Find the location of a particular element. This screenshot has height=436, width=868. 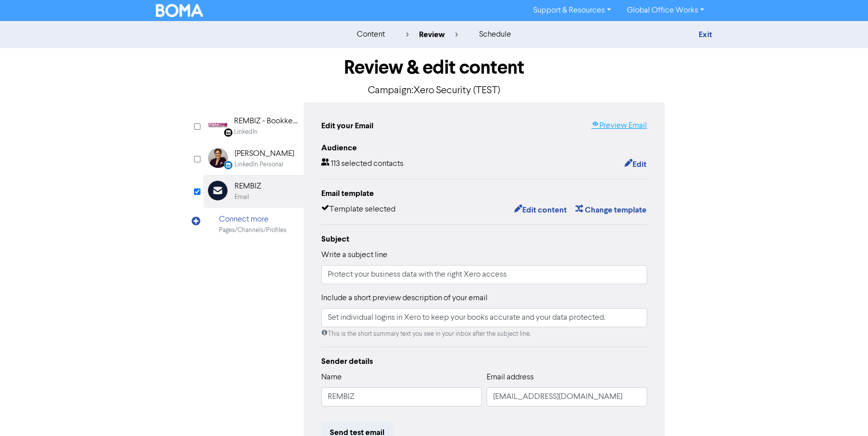

div: 113 selected contacts is located at coordinates (363, 164).